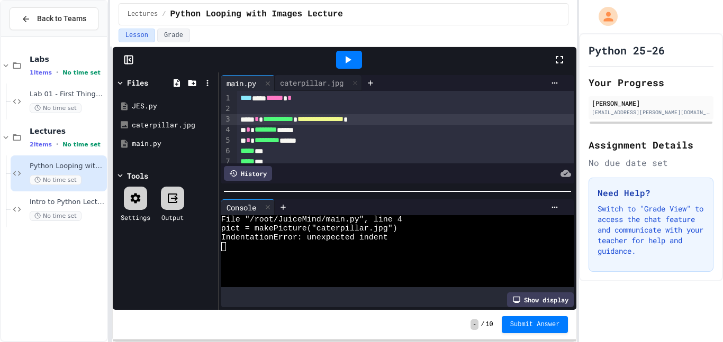 Image resolution: width=723 pixels, height=342 pixels. What do you see at coordinates (138, 83) in the screenshot?
I see `div: Files` at bounding box center [138, 83].